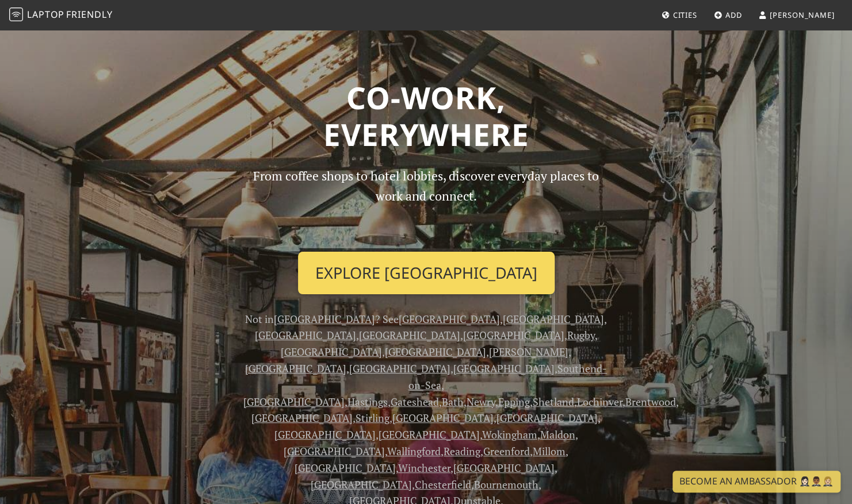 Image resolution: width=852 pixels, height=504 pixels. I want to click on a: Cities, so click(680, 14).